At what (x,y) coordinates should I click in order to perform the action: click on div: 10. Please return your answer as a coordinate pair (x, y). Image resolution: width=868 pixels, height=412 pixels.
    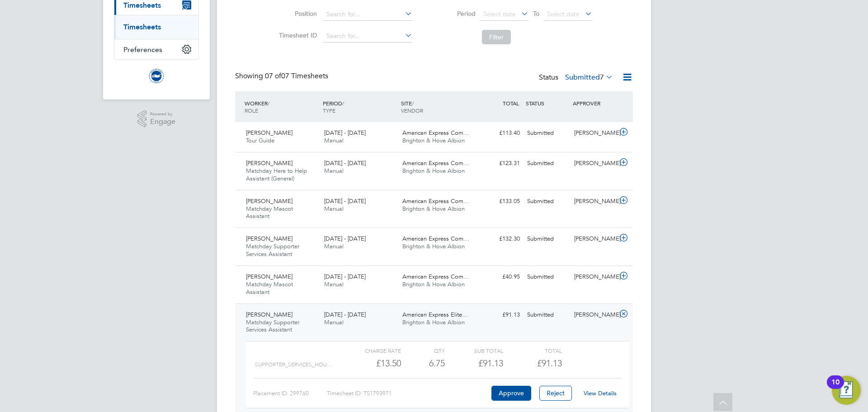
    Looking at the image, I should click on (835, 388).